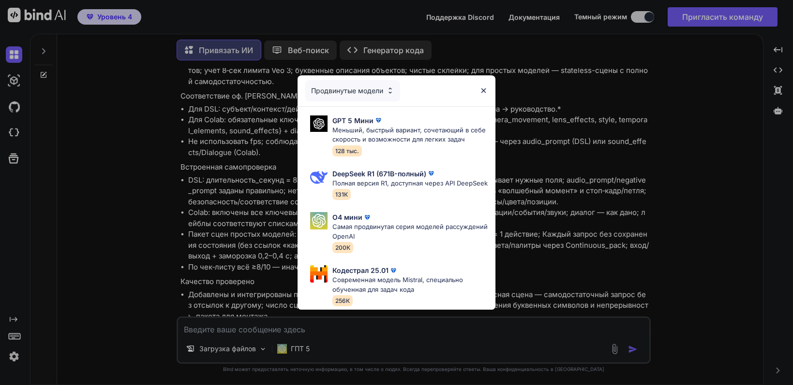  What do you see at coordinates (409, 135) in the screenshot?
I see `font: Меньший, быстрый вариант, сочетающий в себе скорость и возможности для легких задач` at bounding box center [409, 135].